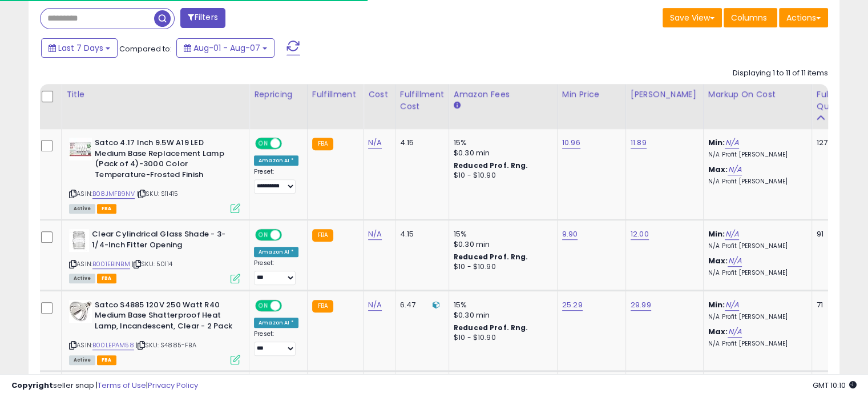 The width and height of the screenshot is (868, 397). I want to click on div: Cost, so click(379, 94).